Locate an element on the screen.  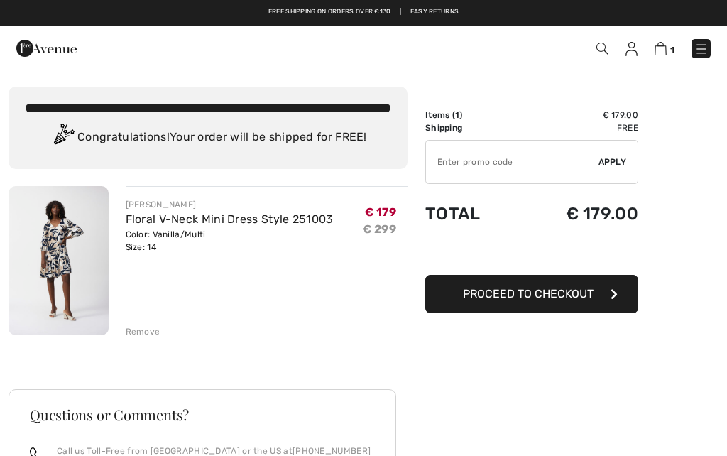
img: My Info is located at coordinates (631, 49).